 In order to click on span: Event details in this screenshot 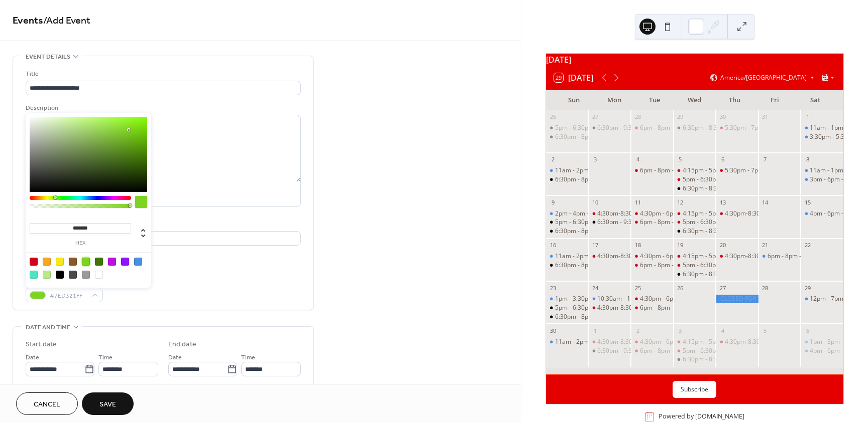, I will do `click(47, 57)`.